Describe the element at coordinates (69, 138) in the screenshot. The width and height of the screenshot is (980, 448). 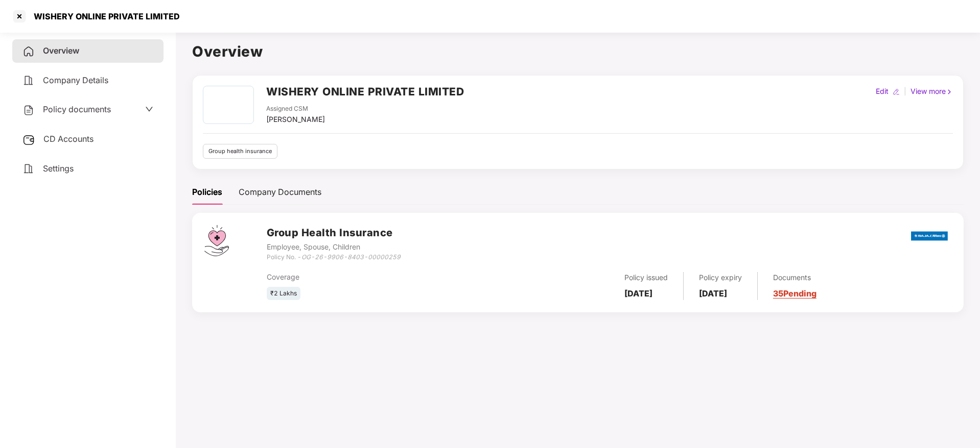
I see `span: CD Accounts` at that location.